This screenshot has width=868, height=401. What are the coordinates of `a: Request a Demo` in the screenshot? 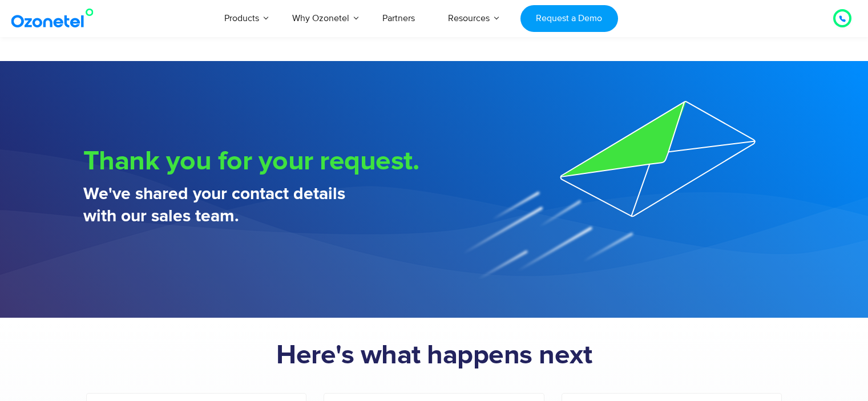 It's located at (569, 18).